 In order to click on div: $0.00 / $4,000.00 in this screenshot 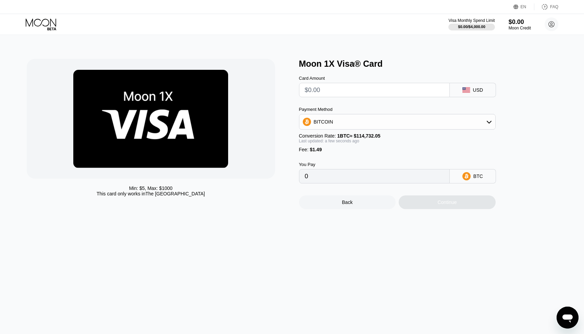, I will do `click(472, 27)`.